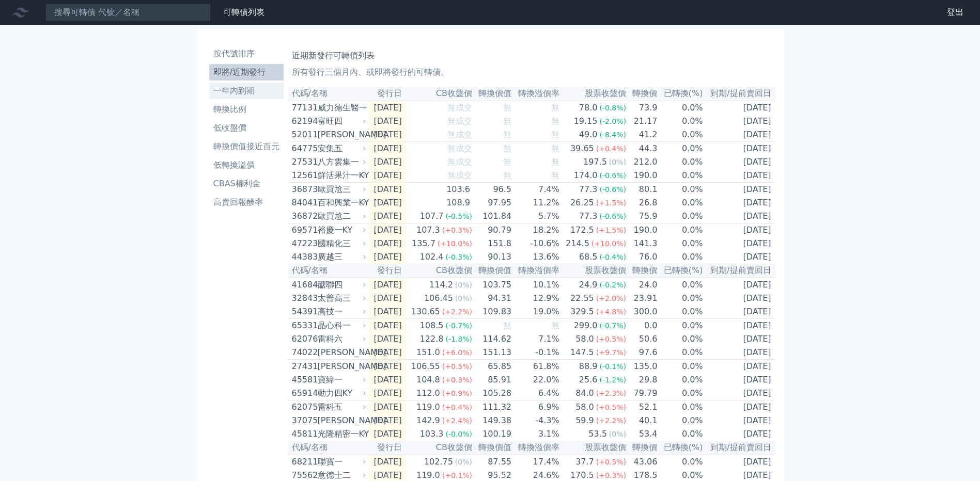 Image resolution: width=980 pixels, height=481 pixels. I want to click on span: (+9.7%), so click(611, 352).